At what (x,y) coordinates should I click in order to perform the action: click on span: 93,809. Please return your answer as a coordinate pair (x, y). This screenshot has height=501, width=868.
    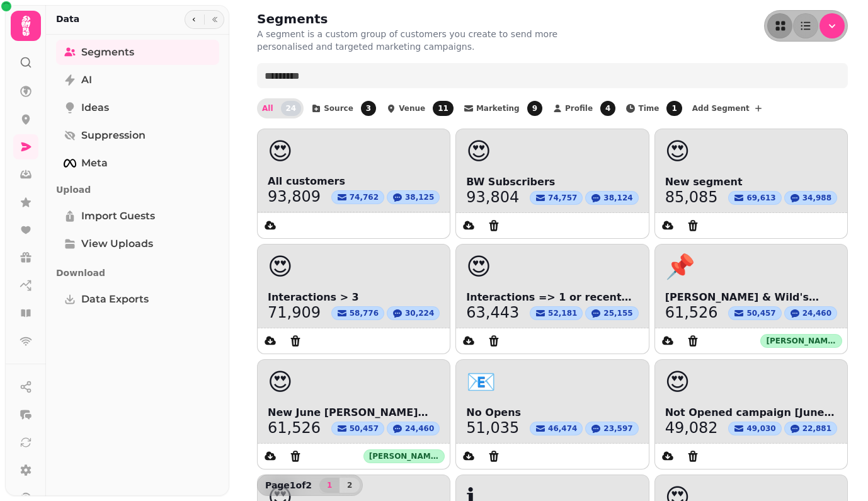
    Looking at the image, I should click on (294, 197).